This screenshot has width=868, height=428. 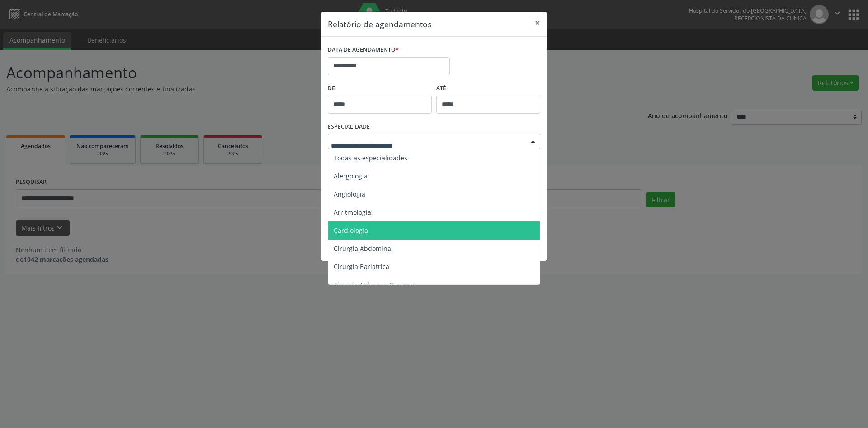 I want to click on h5: Relatório de agendamentos, so click(x=380, y=24).